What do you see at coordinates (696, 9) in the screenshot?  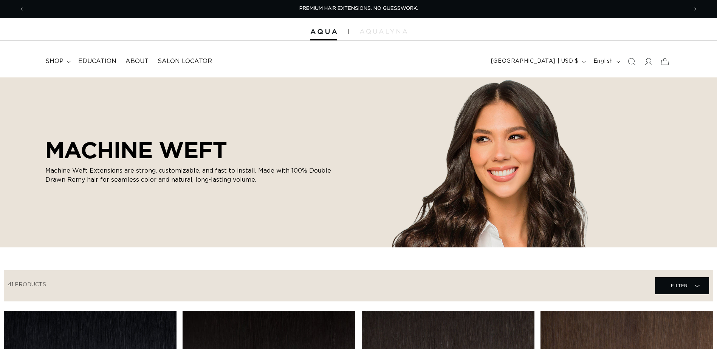 I see `button: Next announcement` at bounding box center [696, 9].